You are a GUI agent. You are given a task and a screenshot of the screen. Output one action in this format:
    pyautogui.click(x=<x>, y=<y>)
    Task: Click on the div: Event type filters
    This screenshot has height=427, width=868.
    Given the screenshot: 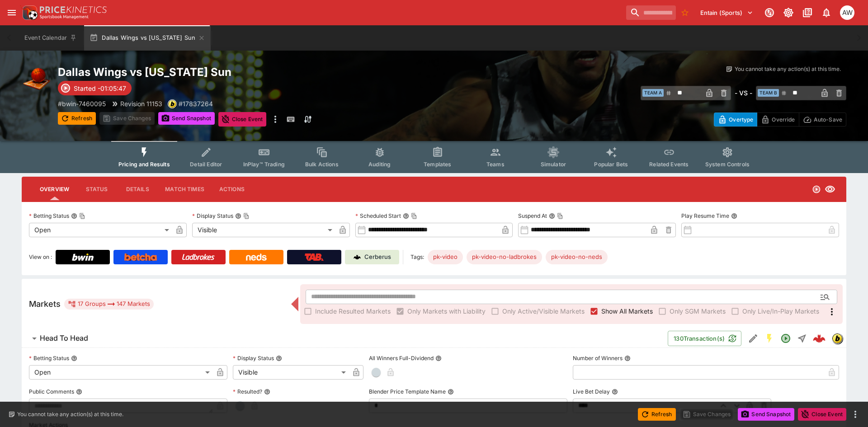 What is the action you would take?
    pyautogui.click(x=434, y=157)
    